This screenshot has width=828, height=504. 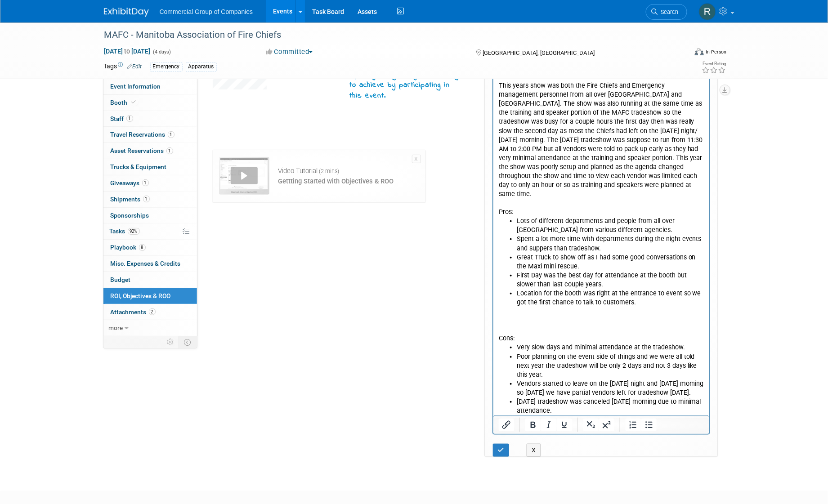 I want to click on body: Rich Text Area. Press ALT-0 for help., so click(x=108, y=179).